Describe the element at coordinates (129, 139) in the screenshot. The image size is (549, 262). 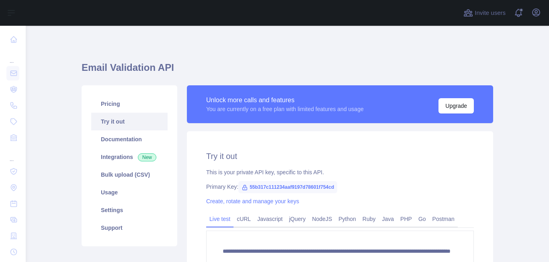
I see `a: Documentation` at that location.